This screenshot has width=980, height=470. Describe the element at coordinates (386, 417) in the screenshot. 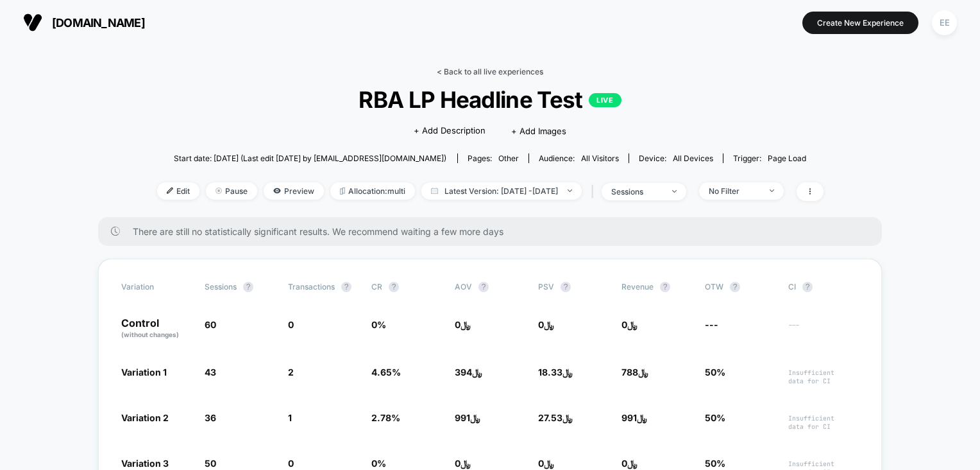

I see `span: 2.78 %` at that location.